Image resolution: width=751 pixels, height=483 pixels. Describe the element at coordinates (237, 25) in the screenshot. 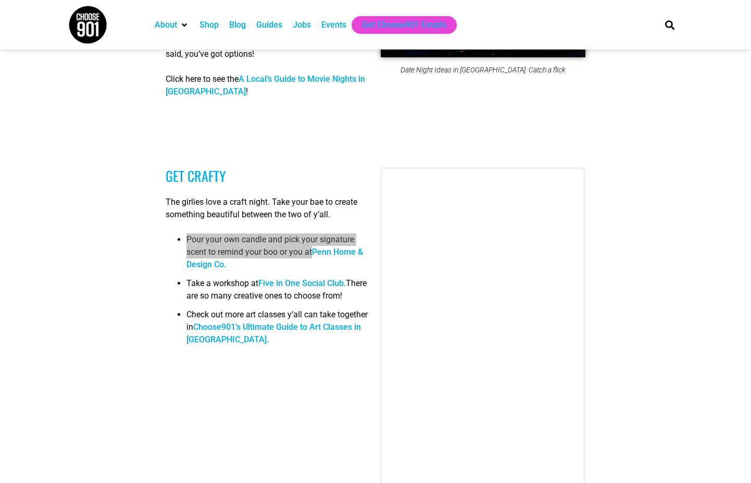

I see `a: Blog` at that location.